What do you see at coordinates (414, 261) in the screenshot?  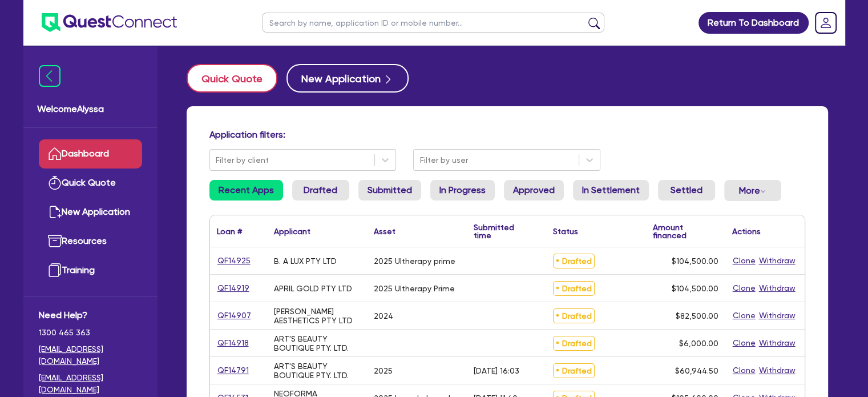 I see `div: 2025 Ultherapy prime` at bounding box center [414, 261].